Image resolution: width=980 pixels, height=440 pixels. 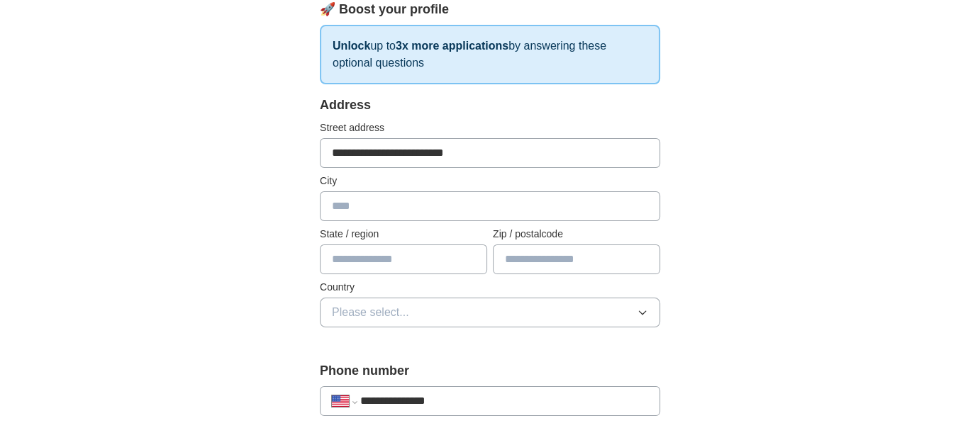 What do you see at coordinates (404, 234) in the screenshot?
I see `label: State / region` at bounding box center [404, 234].